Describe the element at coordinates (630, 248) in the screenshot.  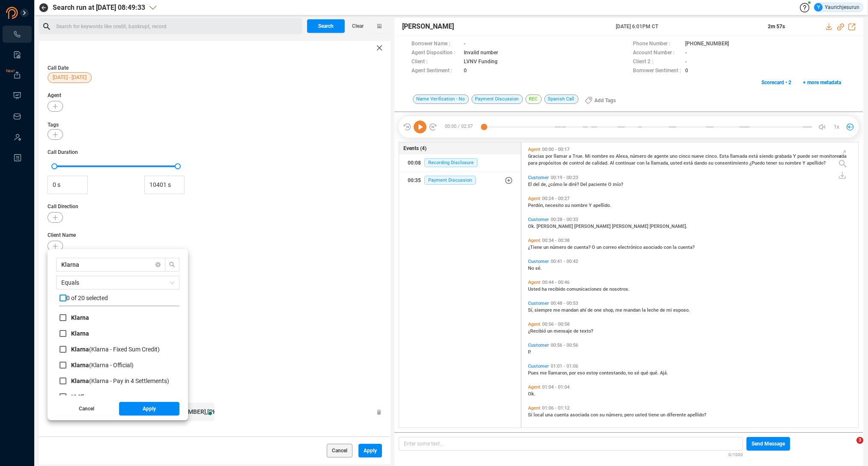
I see `span: electrónico` at that location.